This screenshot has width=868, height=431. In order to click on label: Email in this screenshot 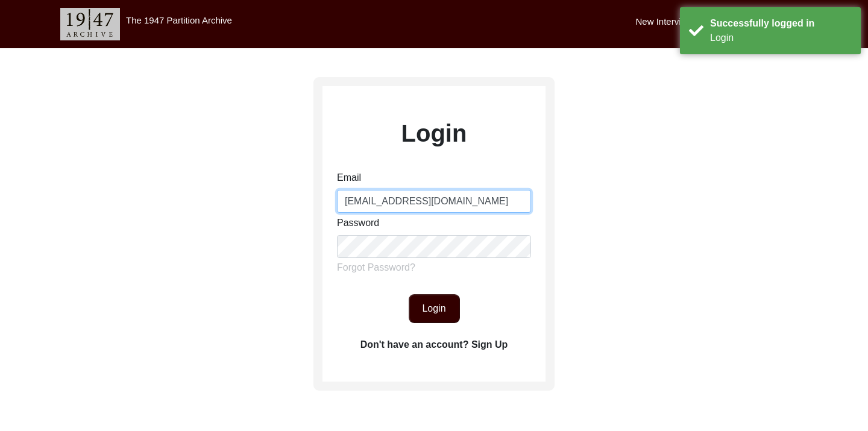, I will do `click(349, 178)`.